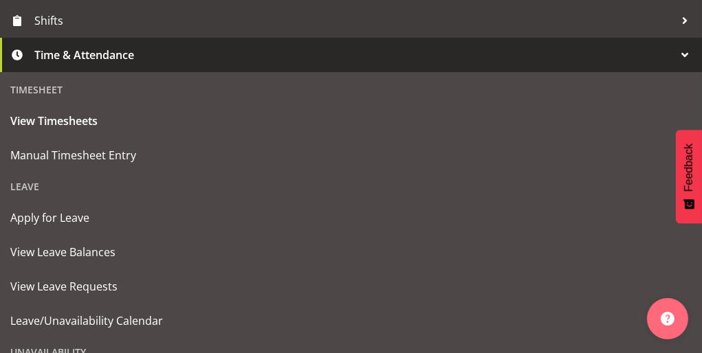 The image size is (702, 353). I want to click on span: Feedback, so click(689, 168).